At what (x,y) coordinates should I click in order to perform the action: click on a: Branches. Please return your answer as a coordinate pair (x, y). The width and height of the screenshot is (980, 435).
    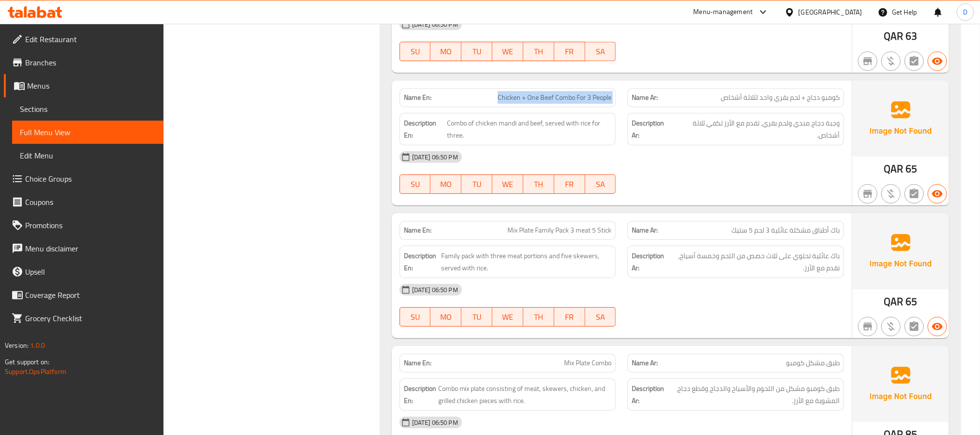
    Looking at the image, I should click on (83, 62).